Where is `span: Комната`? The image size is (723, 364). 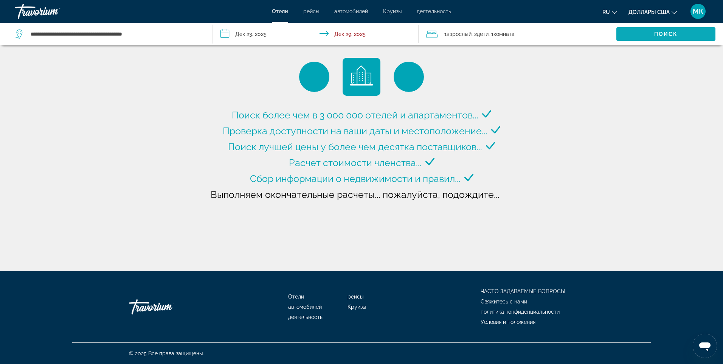
span: Комната is located at coordinates (504, 34).